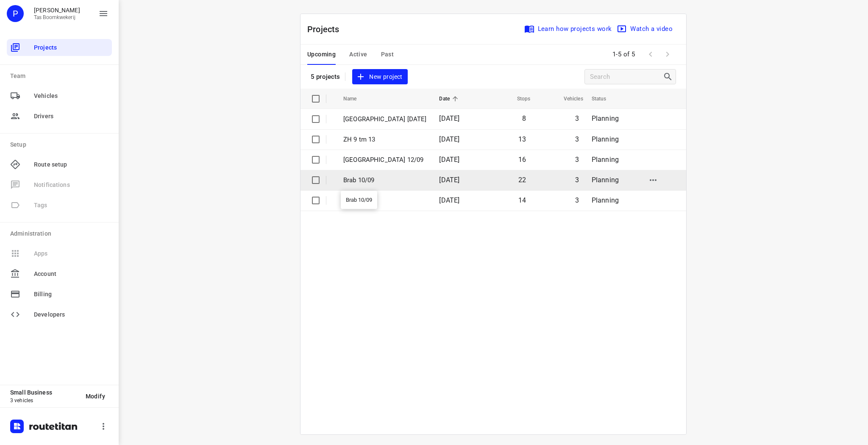  Describe the element at coordinates (61, 76) in the screenshot. I see `p: Team` at that location.